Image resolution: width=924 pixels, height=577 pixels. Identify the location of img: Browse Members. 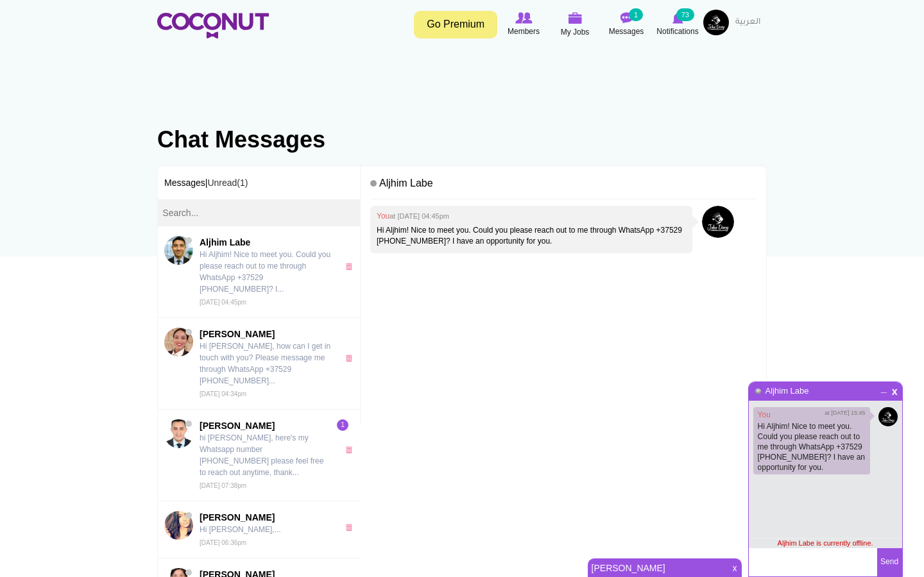
(524, 18).